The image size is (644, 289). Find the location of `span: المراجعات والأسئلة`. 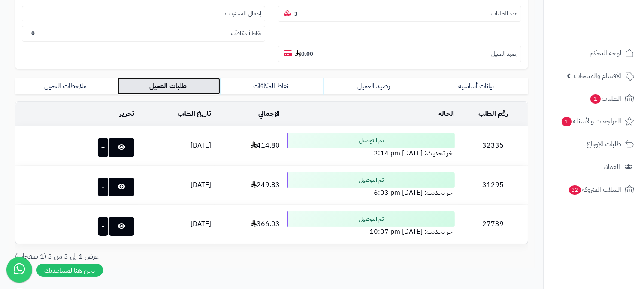

span: المراجعات والأسئلة is located at coordinates (591, 121).